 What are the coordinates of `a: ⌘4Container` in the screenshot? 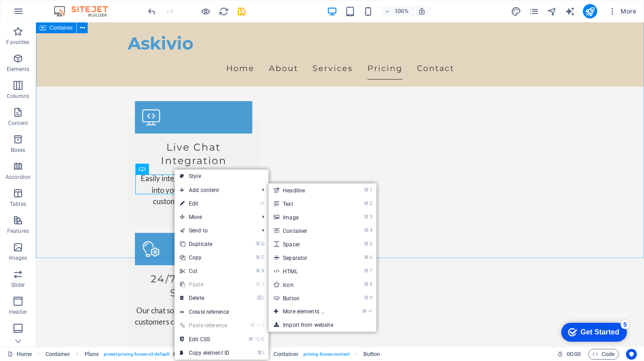 It's located at (305, 231).